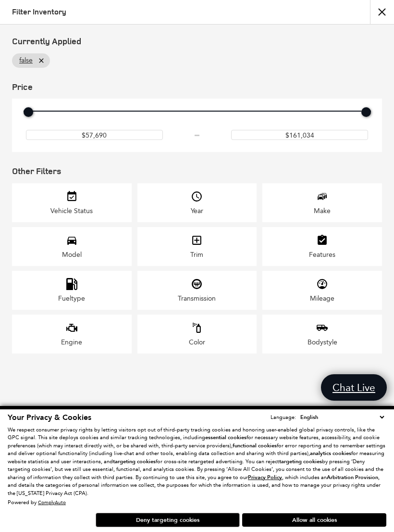 This screenshot has width=394, height=532. What do you see at coordinates (52, 502) in the screenshot?
I see `a: ComplyAuto` at bounding box center [52, 502].